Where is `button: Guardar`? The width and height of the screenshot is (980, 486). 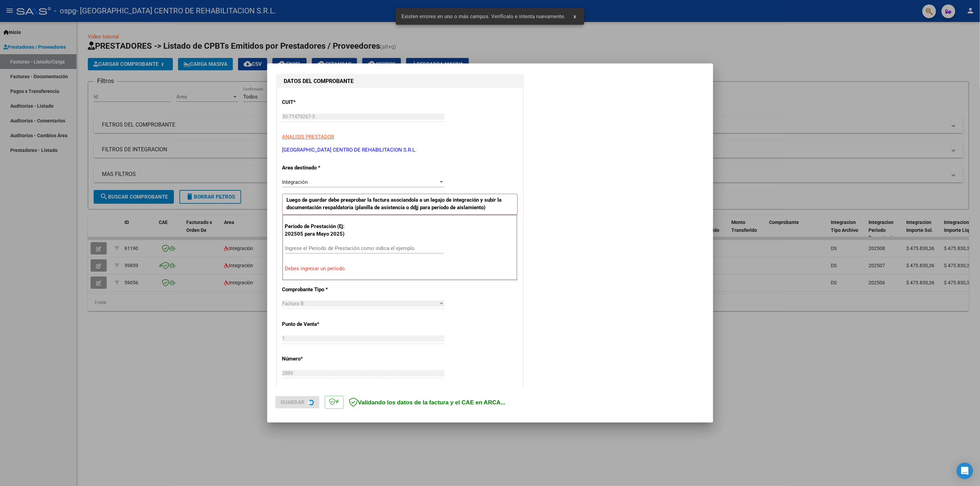
button: Guardar is located at coordinates (297, 402).